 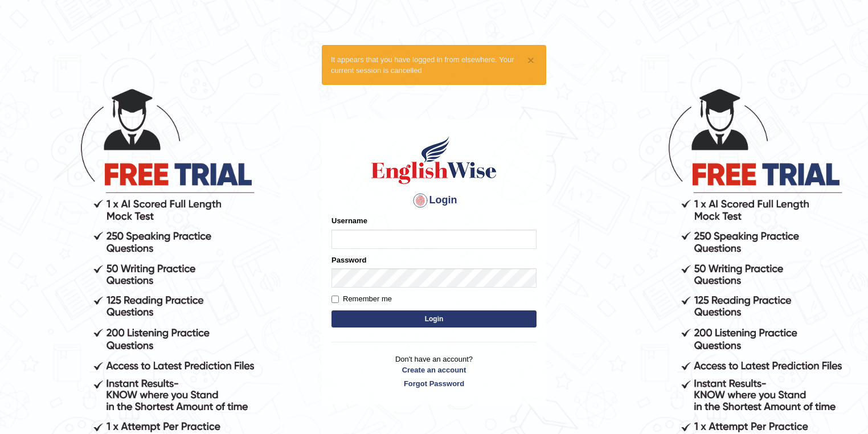 What do you see at coordinates (434, 160) in the screenshot?
I see `img: Logo of English Wise sign in for intelligent practice with AI` at bounding box center [434, 160].